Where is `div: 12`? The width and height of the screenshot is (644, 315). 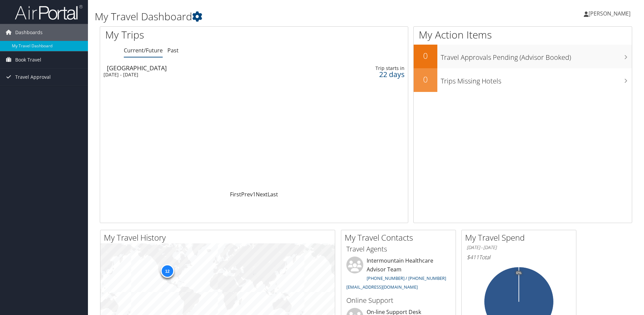
div: 12 is located at coordinates (167, 271).